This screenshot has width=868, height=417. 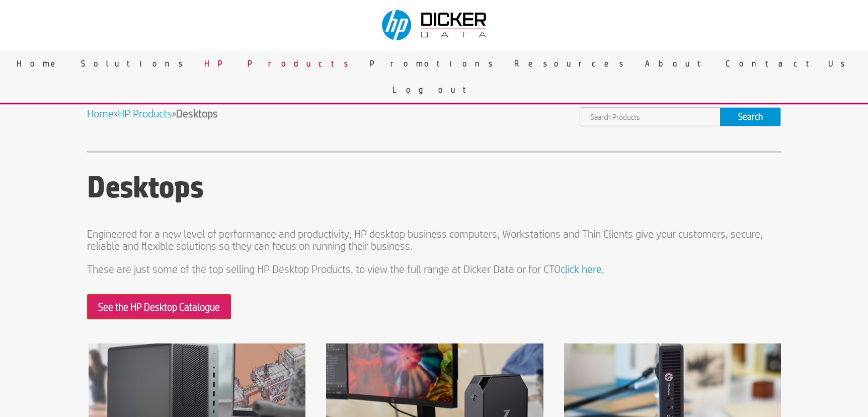 I want to click on p: These are just some of the top selling HP Desktop Products, to view the full range at Dicker Data..., so click(x=434, y=269).